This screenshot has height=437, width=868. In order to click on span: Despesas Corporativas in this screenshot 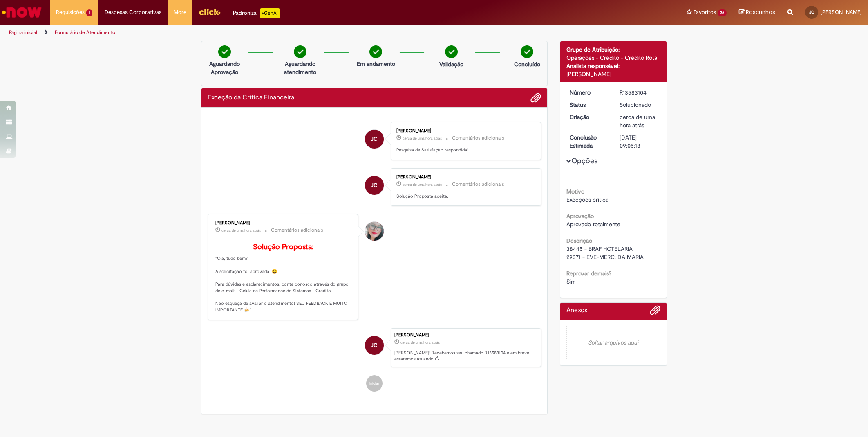, I will do `click(133, 12)`.